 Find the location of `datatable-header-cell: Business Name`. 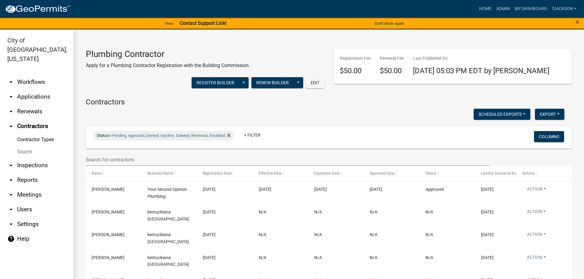

datatable-header-cell: Business Name is located at coordinates (169, 174).